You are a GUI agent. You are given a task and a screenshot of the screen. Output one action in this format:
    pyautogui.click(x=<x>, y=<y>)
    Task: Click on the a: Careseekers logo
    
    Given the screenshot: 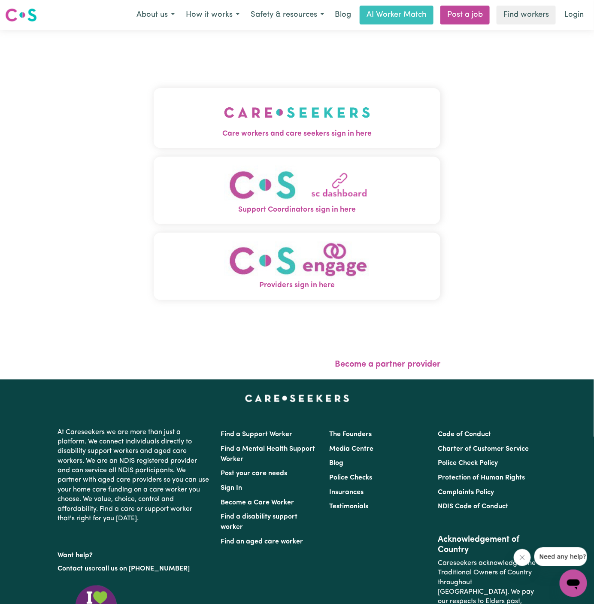 What is the action you would take?
    pyautogui.click(x=21, y=15)
    